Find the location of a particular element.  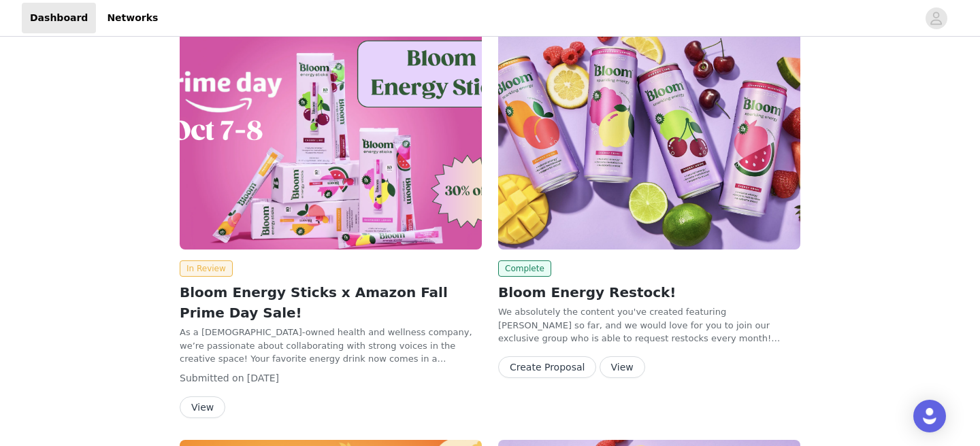

span: Submitted on is located at coordinates (211, 378).